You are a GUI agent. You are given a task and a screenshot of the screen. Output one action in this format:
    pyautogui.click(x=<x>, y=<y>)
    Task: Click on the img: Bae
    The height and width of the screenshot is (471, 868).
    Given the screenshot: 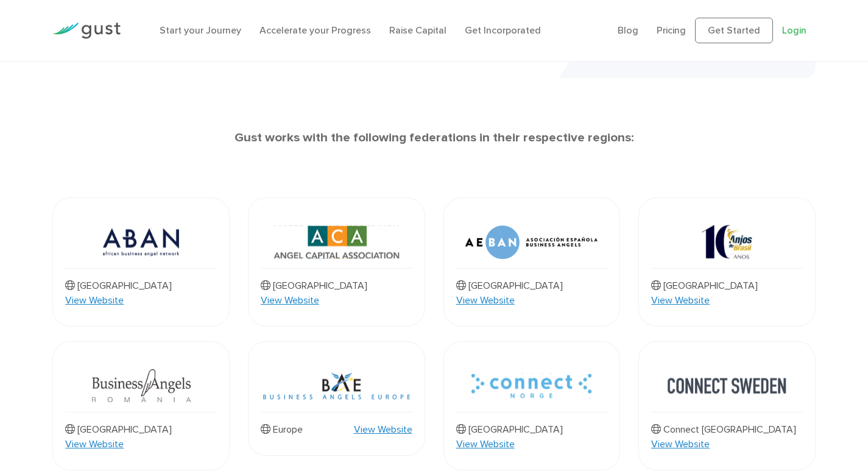 What is the action you would take?
    pyautogui.click(x=336, y=386)
    